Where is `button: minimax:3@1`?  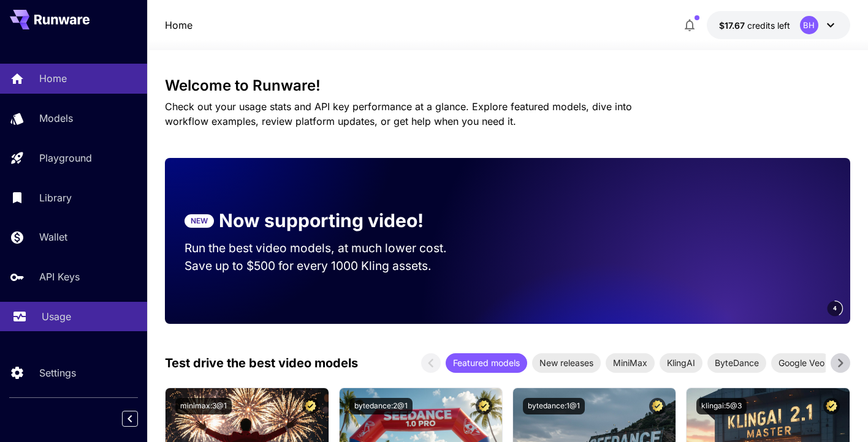 button: minimax:3@1 is located at coordinates (203, 406).